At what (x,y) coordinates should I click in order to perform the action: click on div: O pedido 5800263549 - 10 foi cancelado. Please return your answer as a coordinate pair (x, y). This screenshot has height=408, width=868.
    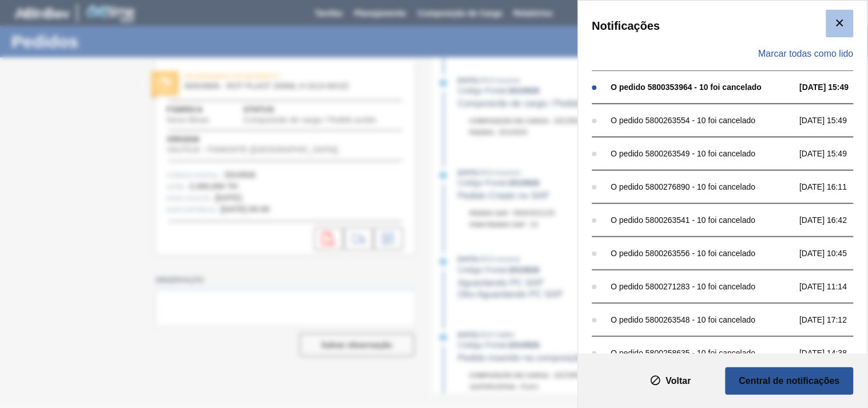
    Looking at the image, I should click on (703, 154).